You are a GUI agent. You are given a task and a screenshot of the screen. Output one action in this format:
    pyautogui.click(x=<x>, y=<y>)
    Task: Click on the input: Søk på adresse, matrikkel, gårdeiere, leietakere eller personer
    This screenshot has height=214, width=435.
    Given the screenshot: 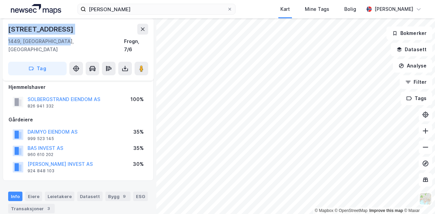 What is the action you would take?
    pyautogui.click(x=156, y=9)
    